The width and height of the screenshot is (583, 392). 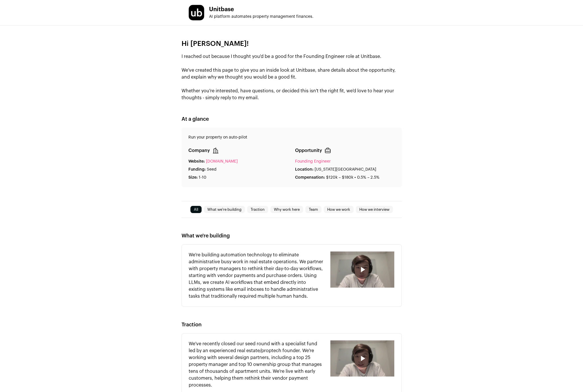 What do you see at coordinates (304, 169) in the screenshot?
I see `p: Location:` at bounding box center [304, 169].